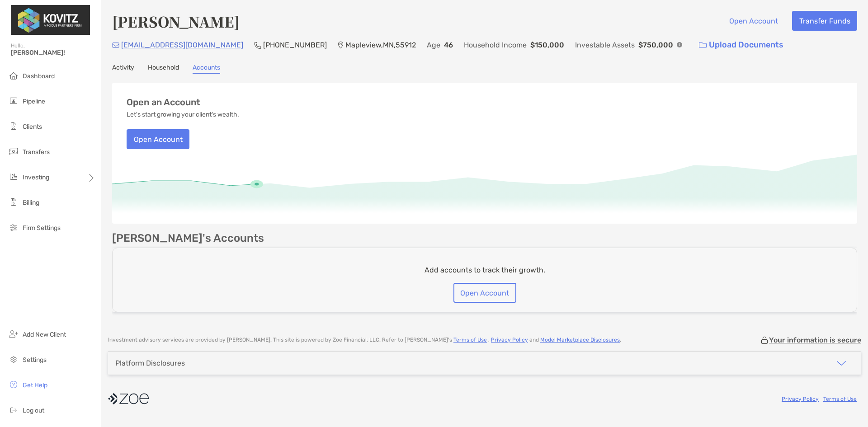  Describe the element at coordinates (14, 227) in the screenshot. I see `img: firm-settings icon` at that location.